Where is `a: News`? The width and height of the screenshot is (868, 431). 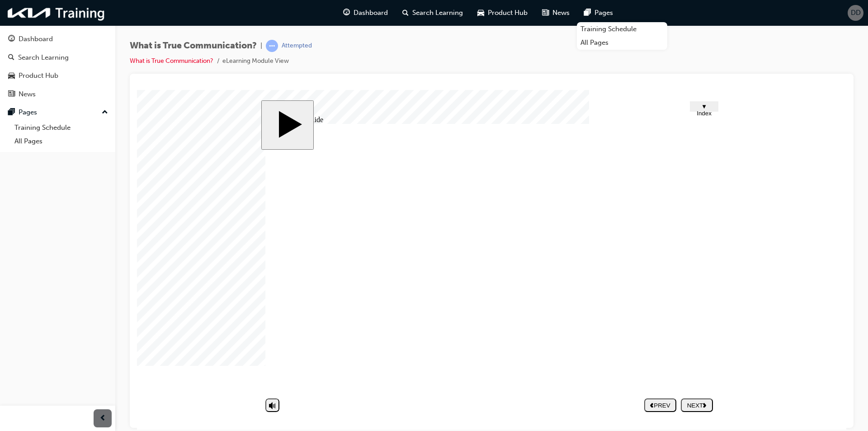 a: News is located at coordinates (57, 94).